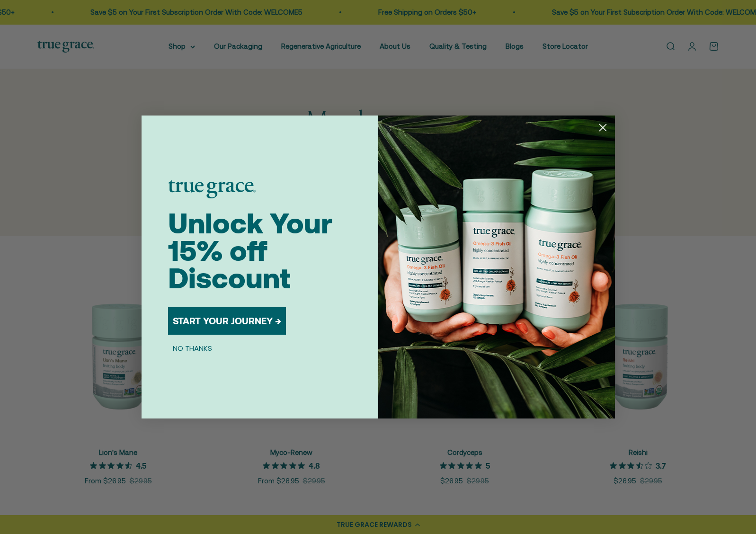 This screenshot has width=756, height=534. What do you see at coordinates (250, 251) in the screenshot?
I see `span: Unlock Your 15% off Discount` at bounding box center [250, 251].